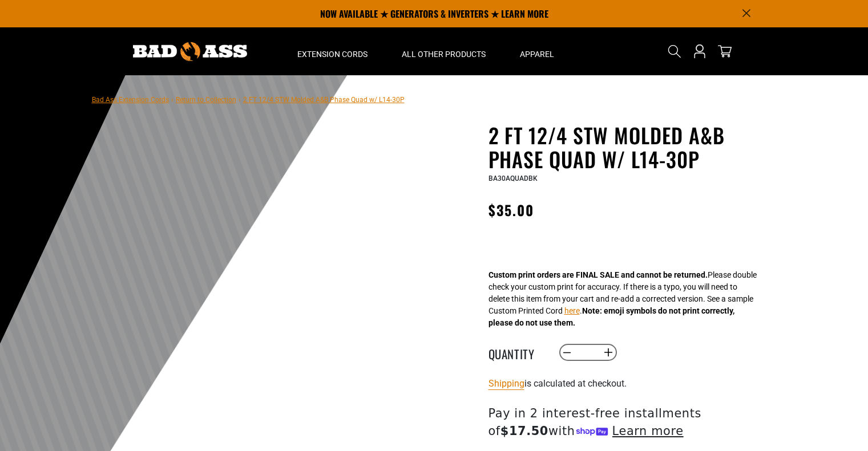 The image size is (868, 451). Describe the element at coordinates (537, 51) in the screenshot. I see `summary: Apparel` at that location.